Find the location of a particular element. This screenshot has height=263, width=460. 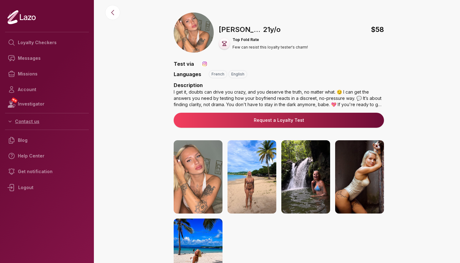

span: english is located at coordinates (238, 74).